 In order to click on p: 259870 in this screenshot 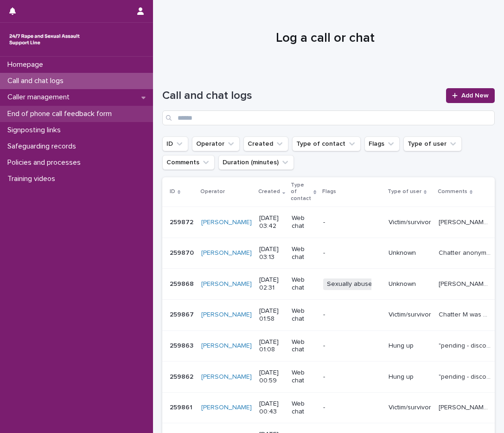, I will do `click(183, 252)`.